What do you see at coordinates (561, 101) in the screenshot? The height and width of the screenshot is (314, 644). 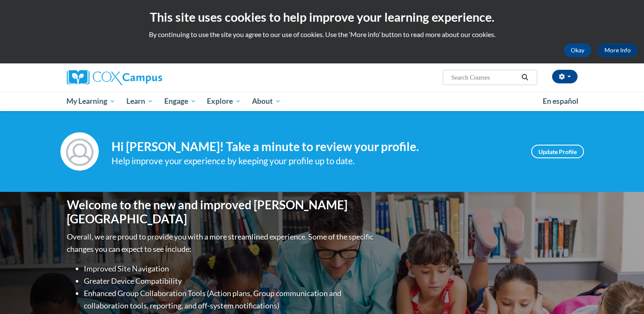 I see `a: En español` at bounding box center [561, 101].